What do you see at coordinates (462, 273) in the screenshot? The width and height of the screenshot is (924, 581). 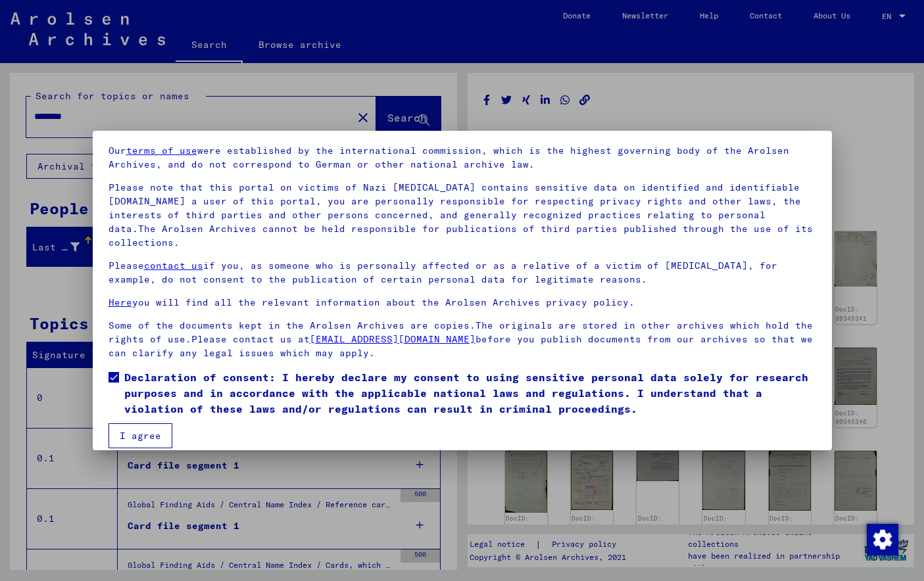 I see `p: Please if you, as someone who is personally affected or as a relative of a victim of [MEDICAL_DAT...` at bounding box center [462, 273].